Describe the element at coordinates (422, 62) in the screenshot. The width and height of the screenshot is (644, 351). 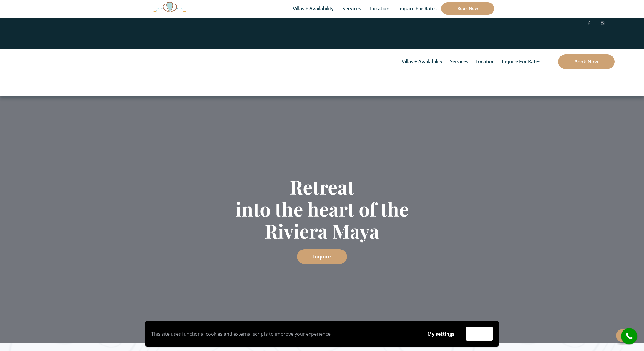
I see `a: Villas + Availability` at that location.